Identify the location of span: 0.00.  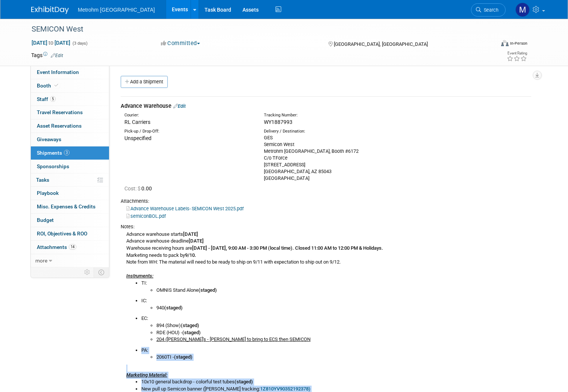
(139, 188).